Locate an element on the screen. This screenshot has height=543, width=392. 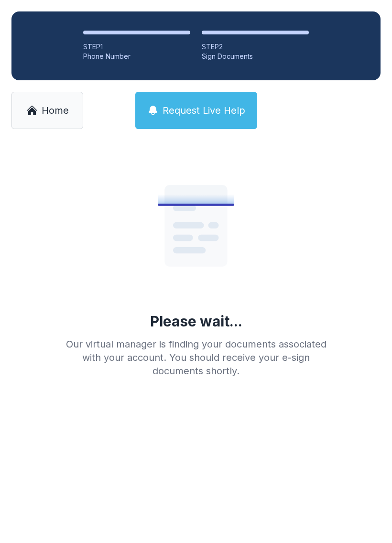
div: Phone Number is located at coordinates (136, 56).